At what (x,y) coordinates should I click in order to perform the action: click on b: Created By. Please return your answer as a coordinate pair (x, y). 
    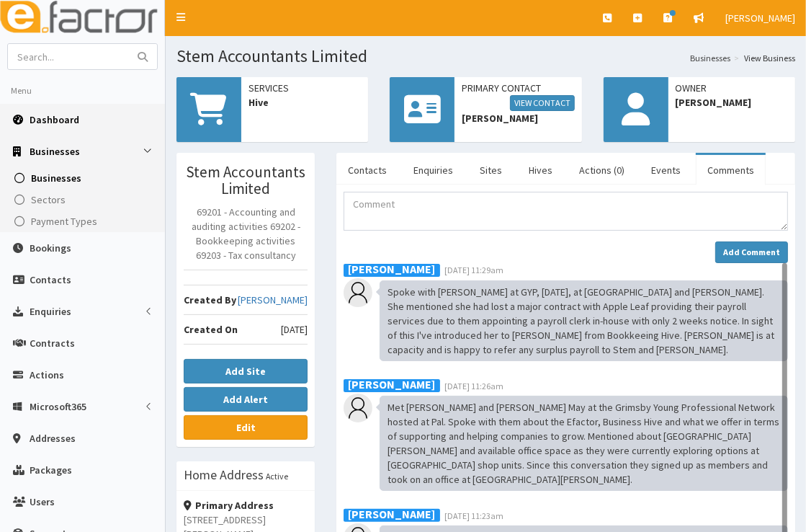
    Looking at the image, I should click on (209, 300).